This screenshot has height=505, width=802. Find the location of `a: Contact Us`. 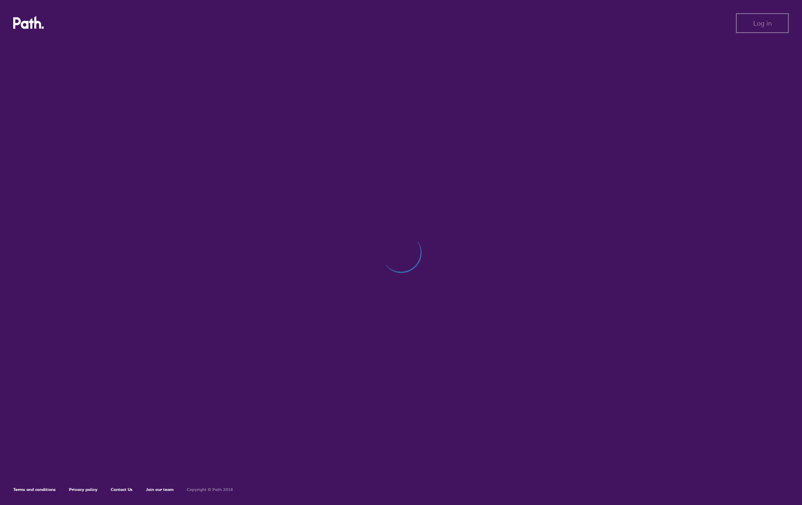

a: Contact Us is located at coordinates (121, 489).